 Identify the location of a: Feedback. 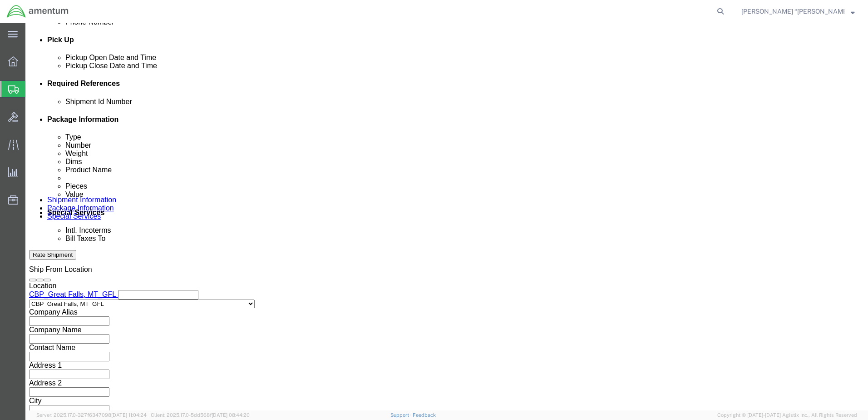
(424, 415).